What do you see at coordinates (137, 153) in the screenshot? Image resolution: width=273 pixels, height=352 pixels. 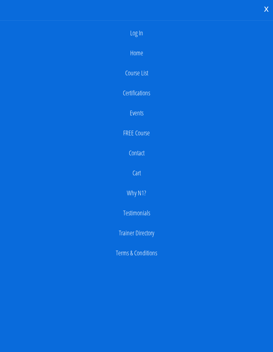 I see `a: Contact` at bounding box center [137, 153].